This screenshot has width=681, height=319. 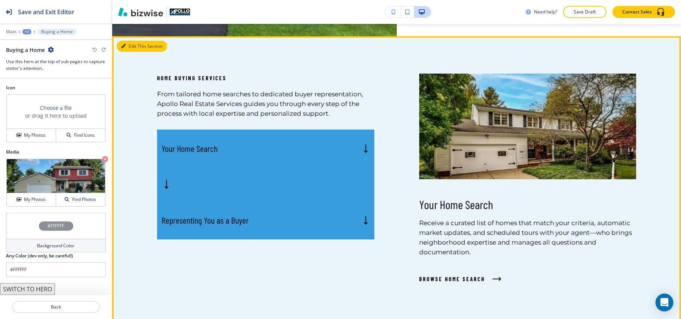 I want to click on button: Back, so click(x=56, y=307).